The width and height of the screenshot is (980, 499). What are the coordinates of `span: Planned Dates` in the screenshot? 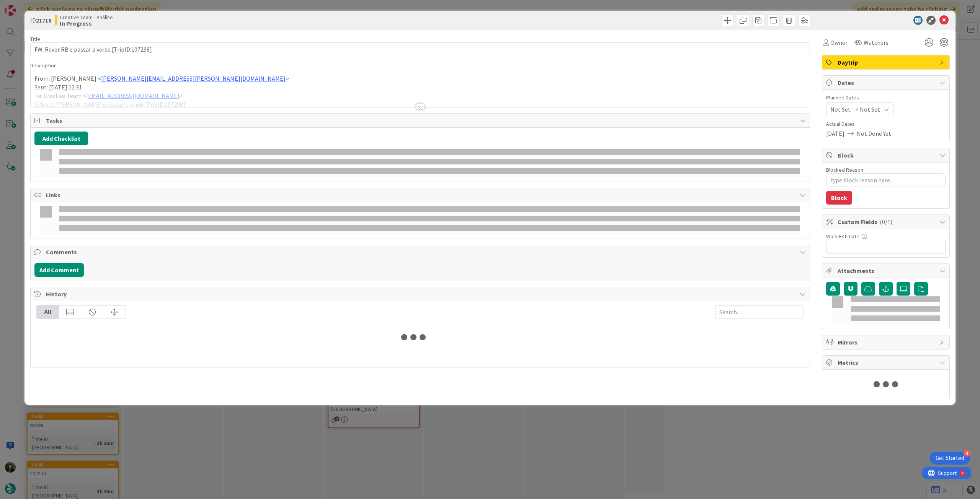 It's located at (886, 98).